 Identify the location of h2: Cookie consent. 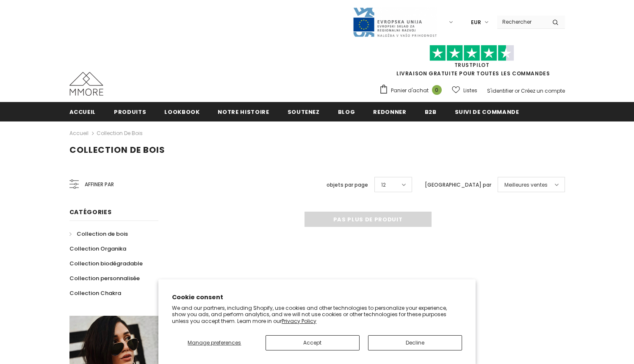
(317, 298).